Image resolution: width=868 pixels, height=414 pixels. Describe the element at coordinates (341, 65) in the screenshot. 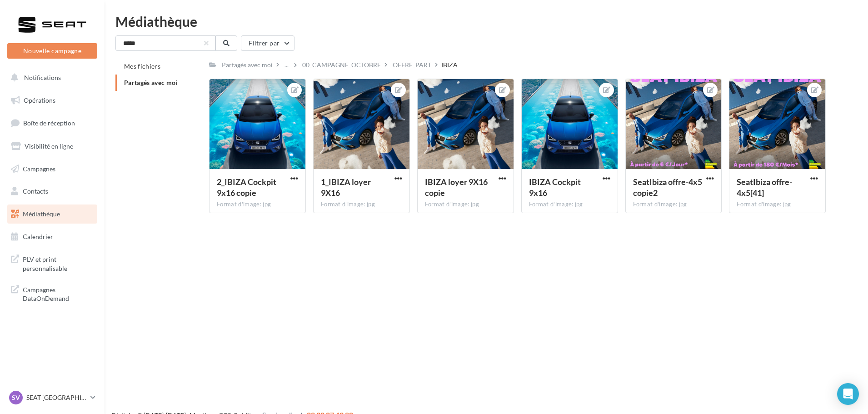

I see `div: 00_CAMPAGNE_OCTOBRE` at that location.